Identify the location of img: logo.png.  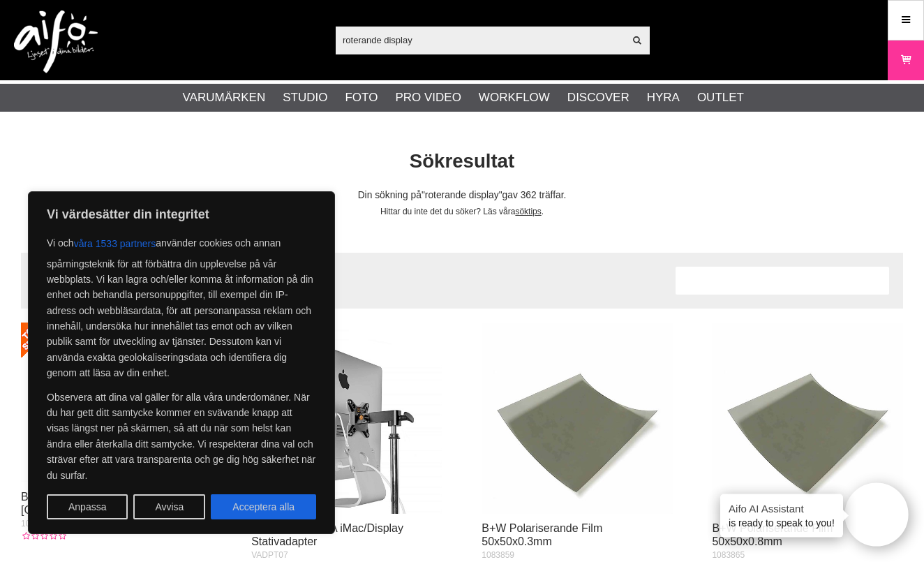
(56, 42).